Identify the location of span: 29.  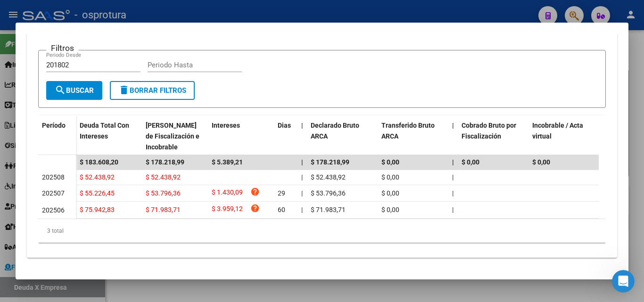
(281, 193).